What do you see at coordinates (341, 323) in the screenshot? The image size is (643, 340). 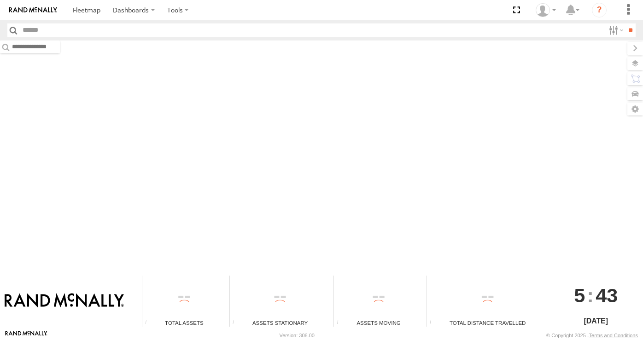 I see `div: Total number of assets current in transit.` at bounding box center [341, 323].